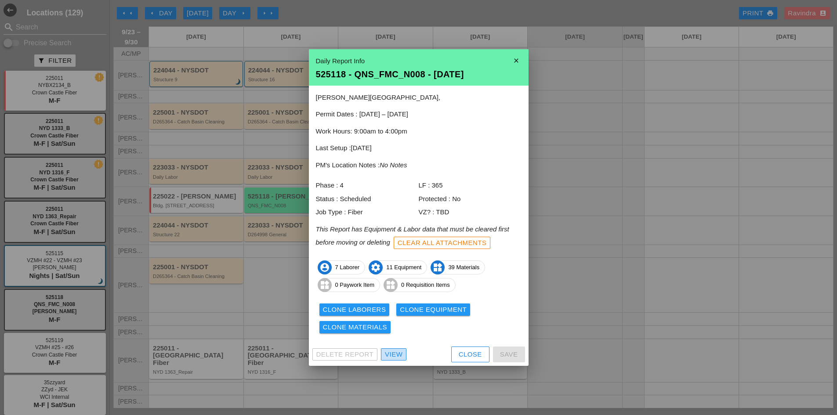  What do you see at coordinates (442, 243) in the screenshot?
I see `button: Clear All Attachments` at bounding box center [442, 243].